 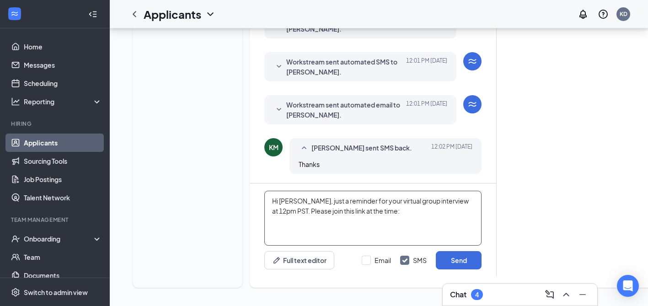 What do you see at coordinates (16, 292) in the screenshot?
I see `svg: Settings` at bounding box center [16, 292].